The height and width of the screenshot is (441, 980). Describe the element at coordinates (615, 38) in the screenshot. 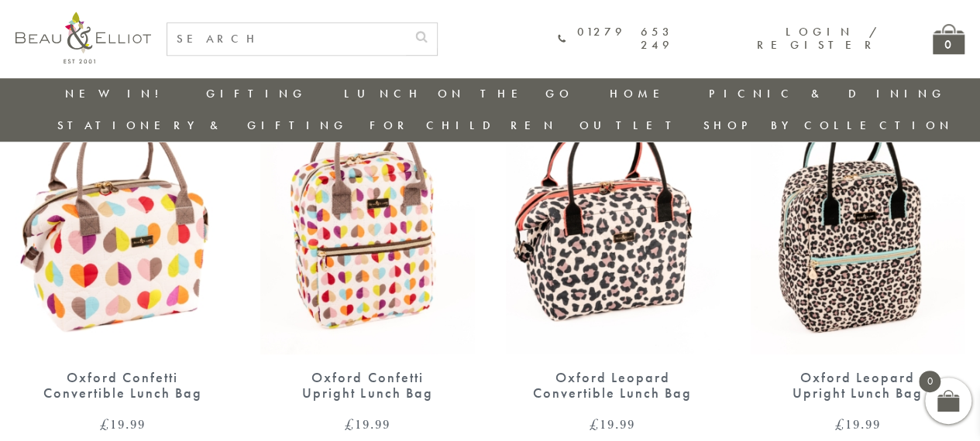

I see `a: 01279 653 249` at that location.